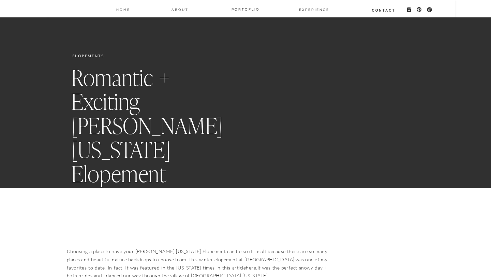 The image size is (491, 277). I want to click on a: Elopements, so click(88, 56).